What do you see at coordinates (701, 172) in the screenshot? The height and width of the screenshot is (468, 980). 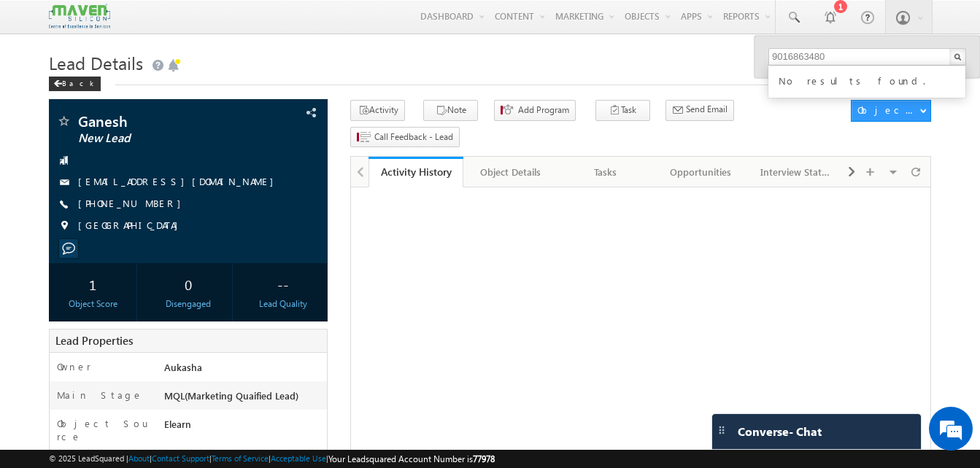 I see `a: Opportunities` at bounding box center [701, 172].